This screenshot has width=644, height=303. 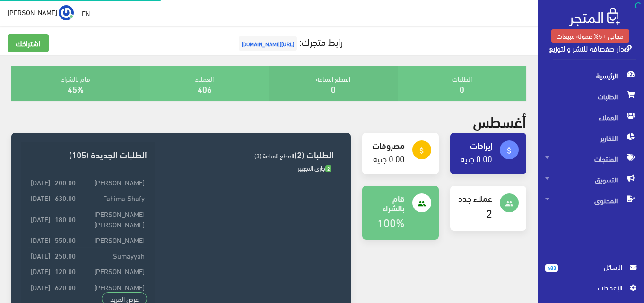 What do you see at coordinates (112, 255) in the screenshot?
I see `td: Sumayyah` at bounding box center [112, 255].